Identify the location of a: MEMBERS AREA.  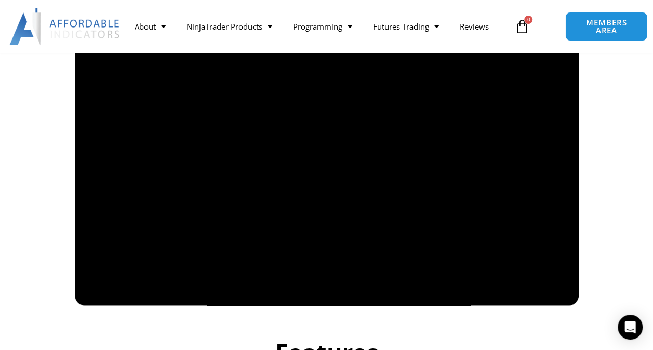
(607, 27).